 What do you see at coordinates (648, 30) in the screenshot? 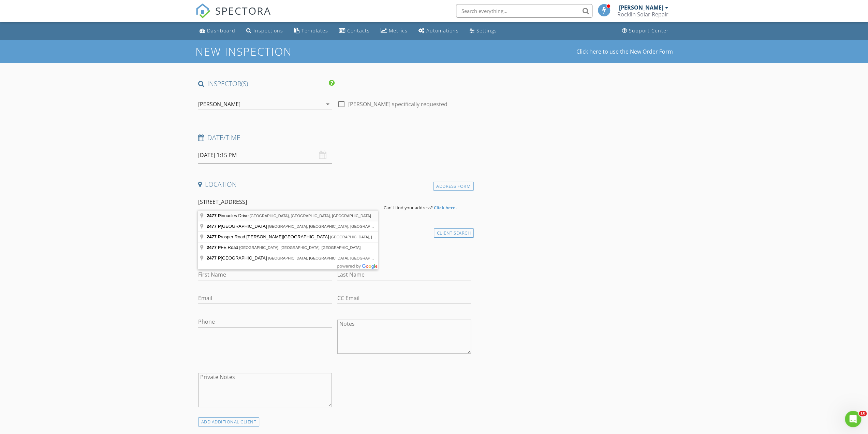
I see `div: Support Center` at bounding box center [648, 30].